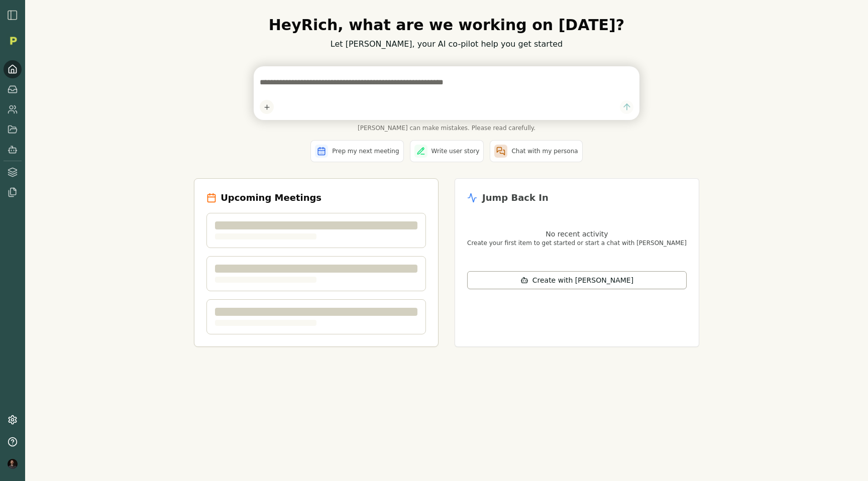 This screenshot has height=481, width=868. What do you see at coordinates (12, 442) in the screenshot?
I see `button: Help` at bounding box center [12, 442].